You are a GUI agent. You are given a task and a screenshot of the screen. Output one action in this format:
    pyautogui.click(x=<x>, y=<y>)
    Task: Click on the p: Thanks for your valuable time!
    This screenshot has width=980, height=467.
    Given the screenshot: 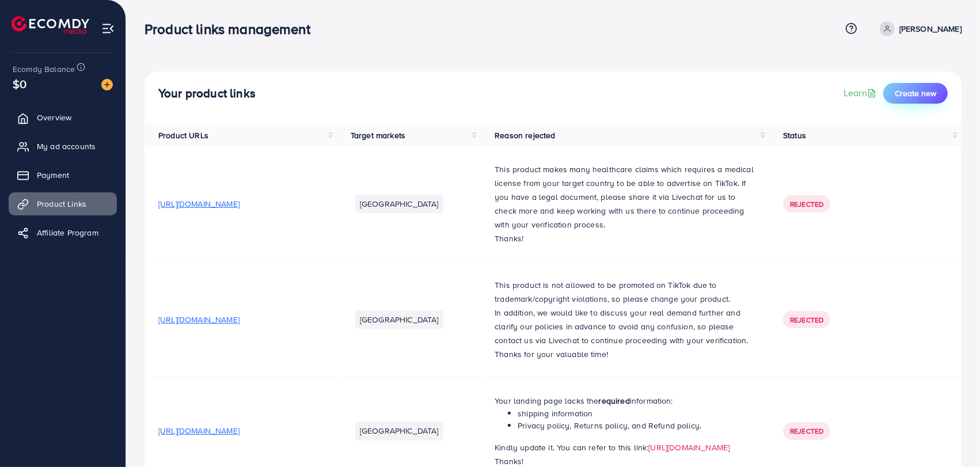 What is the action you would take?
    pyautogui.click(x=625, y=354)
    